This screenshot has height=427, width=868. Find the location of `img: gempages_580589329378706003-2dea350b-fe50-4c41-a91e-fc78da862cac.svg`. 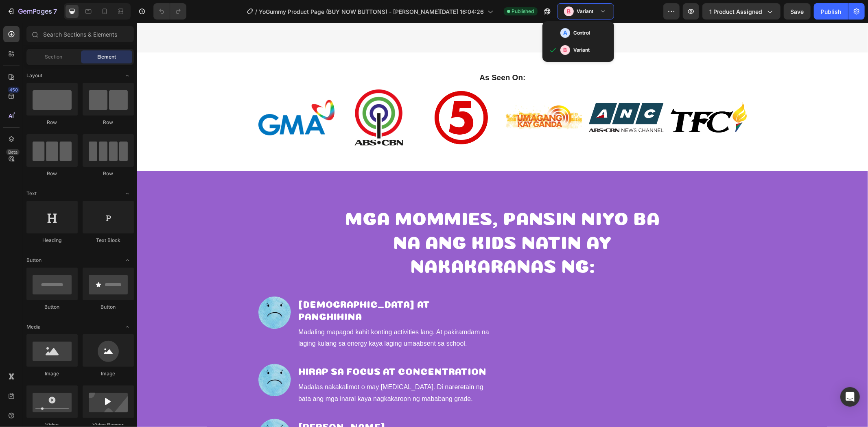

img: gempages_580589329378706003-2dea350b-fe50-4c41-a91e-fc78da862cac.svg is located at coordinates (489, 95).